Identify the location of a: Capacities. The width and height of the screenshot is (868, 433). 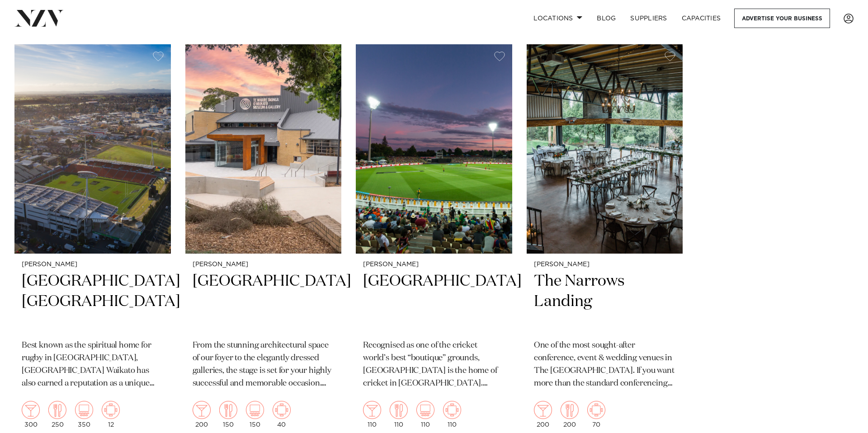
(701, 18).